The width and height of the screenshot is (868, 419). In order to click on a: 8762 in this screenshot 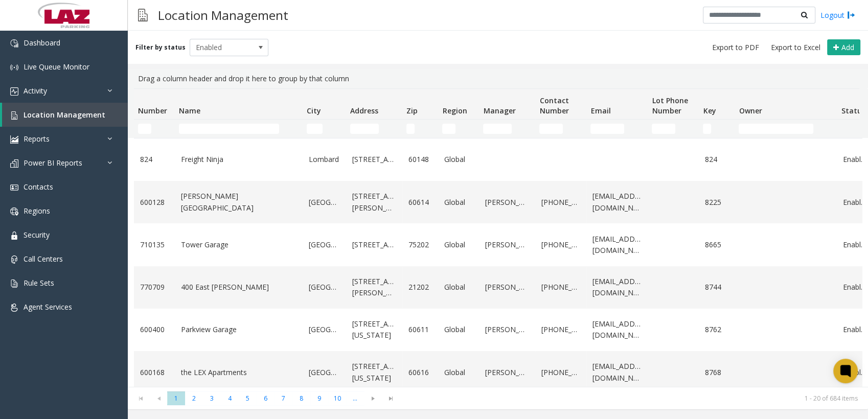, I will do `click(717, 330)`.